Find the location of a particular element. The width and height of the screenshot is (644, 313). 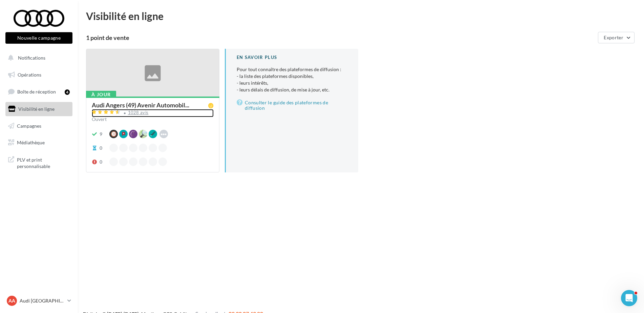

li: - la liste des plateformes disponibles, is located at coordinates (292, 76).